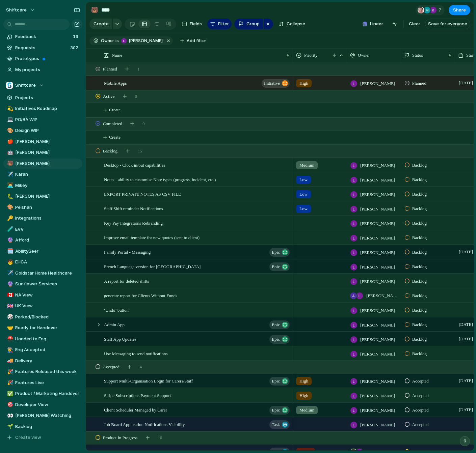  I want to click on span: Mobile Apps, so click(116, 83).